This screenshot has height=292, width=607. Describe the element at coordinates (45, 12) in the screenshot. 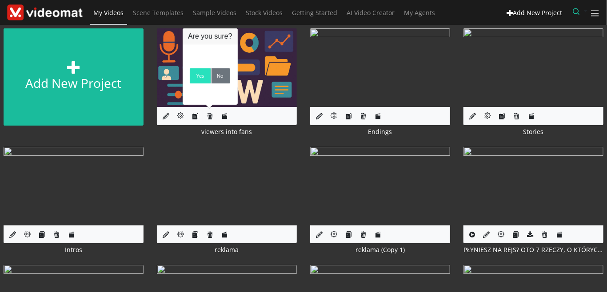

I see `img: Theme-Logo` at that location.